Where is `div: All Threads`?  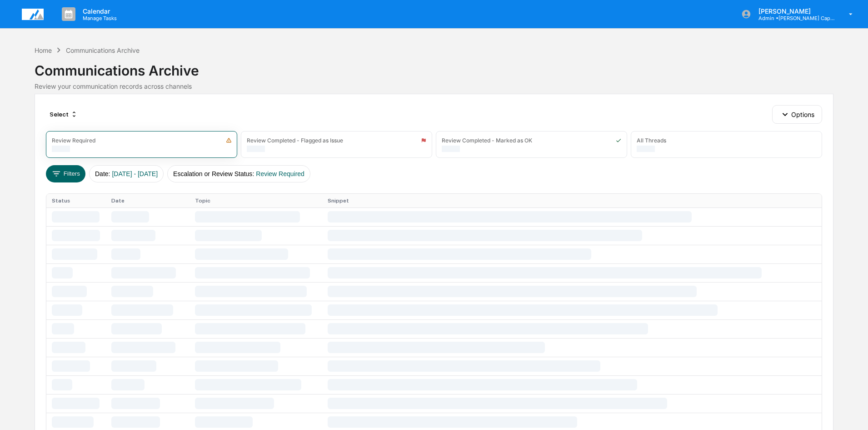 div: All Threads is located at coordinates (651, 140).